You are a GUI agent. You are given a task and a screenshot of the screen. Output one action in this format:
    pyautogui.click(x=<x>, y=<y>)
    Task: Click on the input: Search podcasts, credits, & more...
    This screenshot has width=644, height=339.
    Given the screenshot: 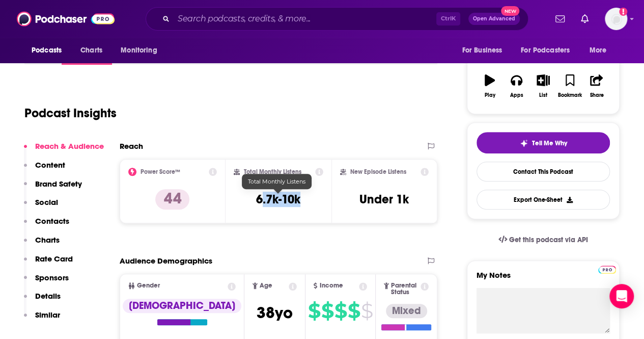 What is the action you would take?
    pyautogui.click(x=305, y=19)
    